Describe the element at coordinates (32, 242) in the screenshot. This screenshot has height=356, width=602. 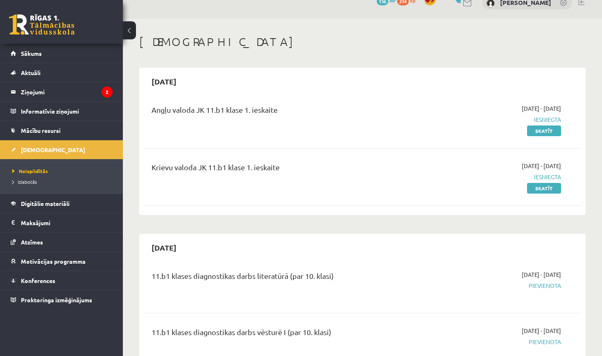
I see `span: Atzīmes` at that location.